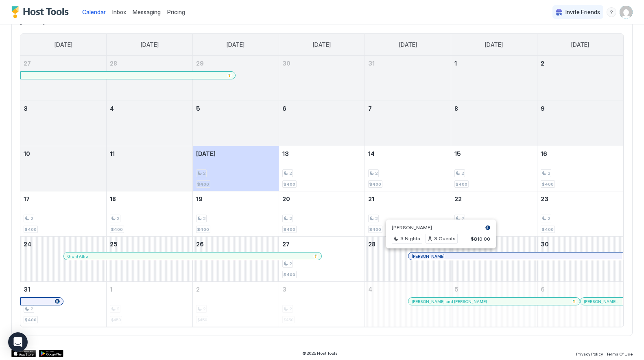  I want to click on td: August 18, 2025, so click(150, 213).